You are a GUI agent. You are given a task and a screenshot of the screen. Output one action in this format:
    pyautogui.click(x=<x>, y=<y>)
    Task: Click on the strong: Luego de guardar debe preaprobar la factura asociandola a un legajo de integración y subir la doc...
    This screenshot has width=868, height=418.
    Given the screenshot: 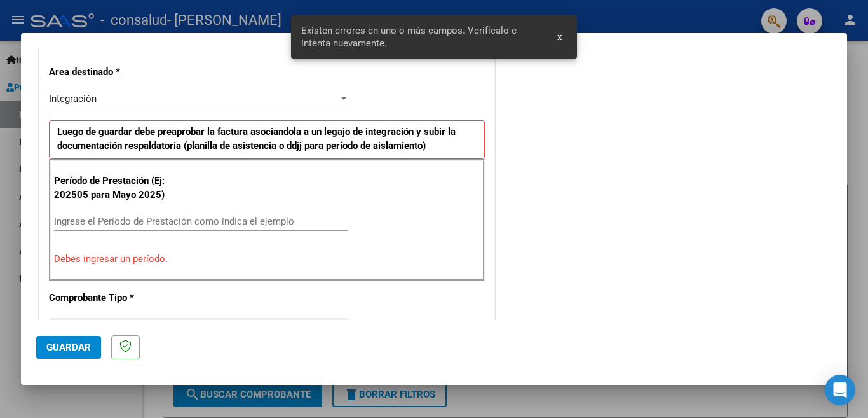 What is the action you would take?
    pyautogui.click(x=256, y=138)
    